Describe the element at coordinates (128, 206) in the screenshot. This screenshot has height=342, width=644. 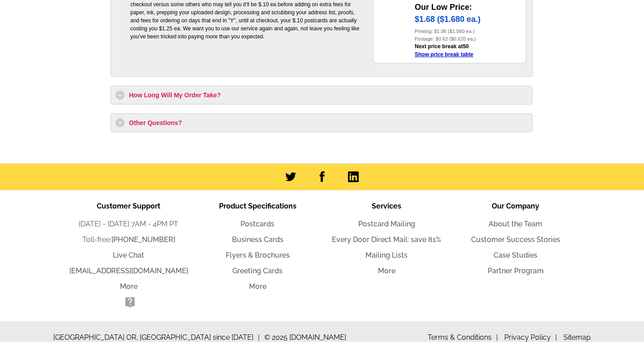
I see `span: Customer Support` at that location.